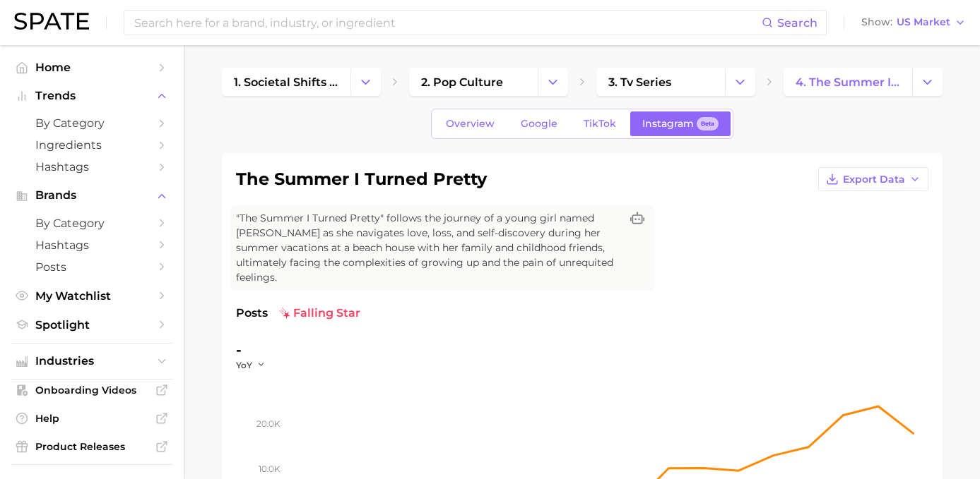  I want to click on span: My Watchlist, so click(92, 296).